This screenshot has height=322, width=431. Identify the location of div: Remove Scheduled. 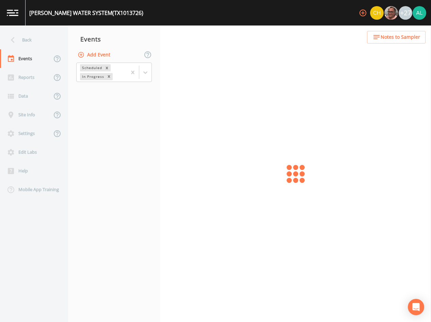
(107, 68).